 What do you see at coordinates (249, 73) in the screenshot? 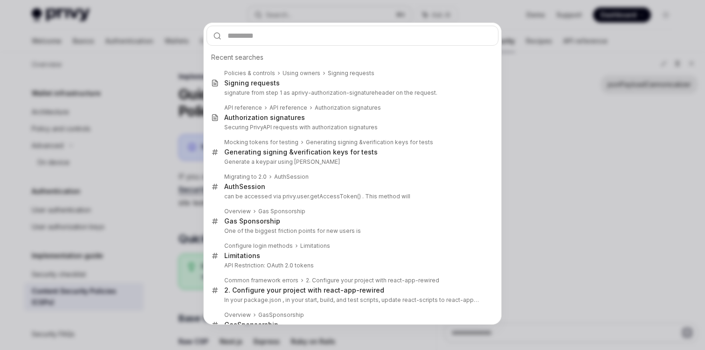
I see `div: Policies & controls` at bounding box center [249, 73].